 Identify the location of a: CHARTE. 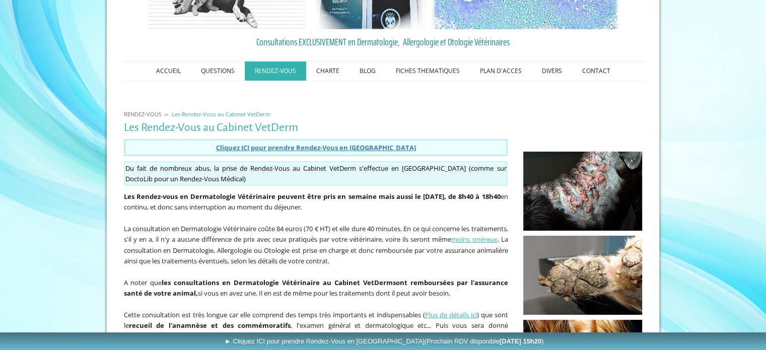
(328, 71).